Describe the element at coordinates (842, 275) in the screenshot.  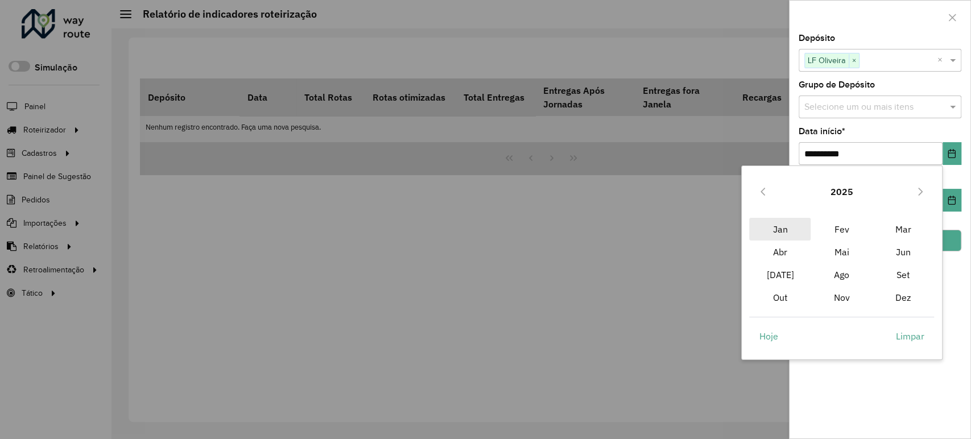
I see `span: Ago` at that location.